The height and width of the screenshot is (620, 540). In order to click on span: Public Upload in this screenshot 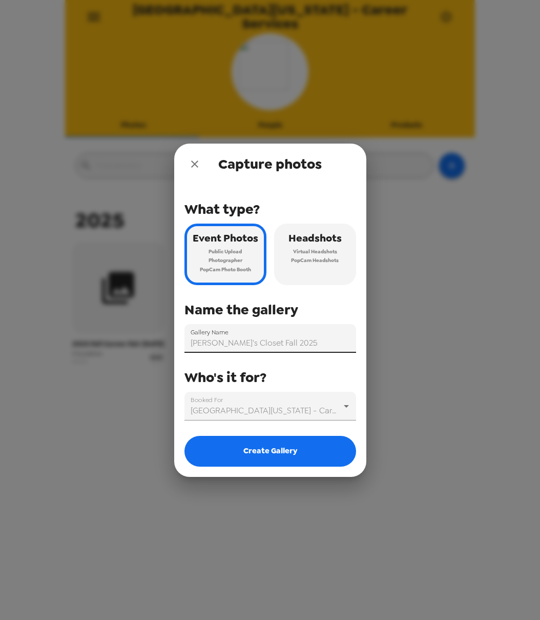, I will do `click(225, 252)`.